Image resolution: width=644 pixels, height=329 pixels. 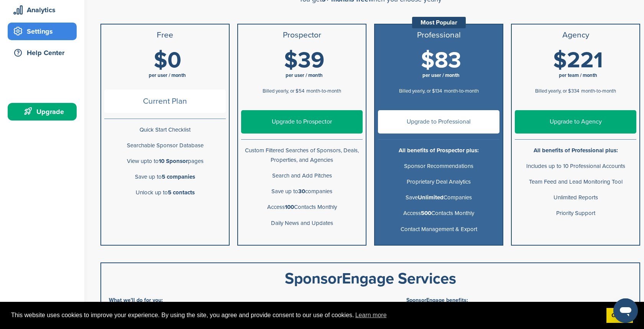 What do you see at coordinates (302, 122) in the screenshot?
I see `a: Upgrade to Prospector` at bounding box center [302, 122].